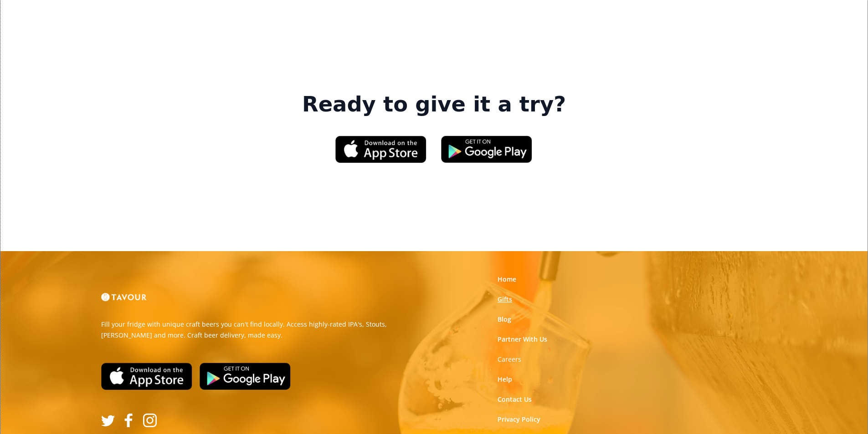 The image size is (868, 434). Describe the element at coordinates (522, 339) in the screenshot. I see `a: Partner With Us` at that location.